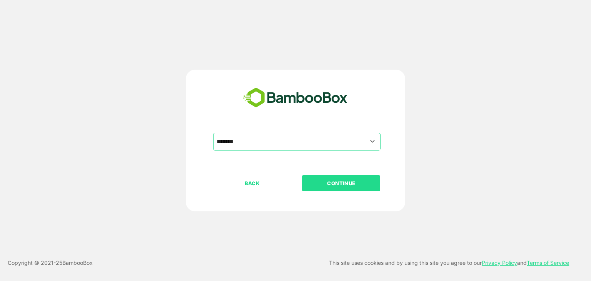 The width and height of the screenshot is (591, 281). I want to click on button: CONTINUE, so click(341, 183).